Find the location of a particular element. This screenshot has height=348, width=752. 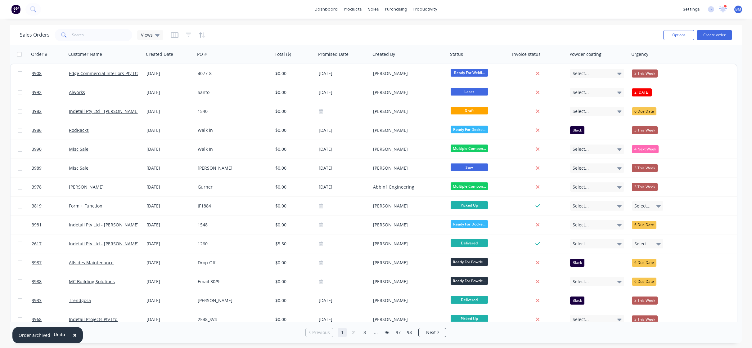

span: Picked Up is located at coordinates (469, 205).